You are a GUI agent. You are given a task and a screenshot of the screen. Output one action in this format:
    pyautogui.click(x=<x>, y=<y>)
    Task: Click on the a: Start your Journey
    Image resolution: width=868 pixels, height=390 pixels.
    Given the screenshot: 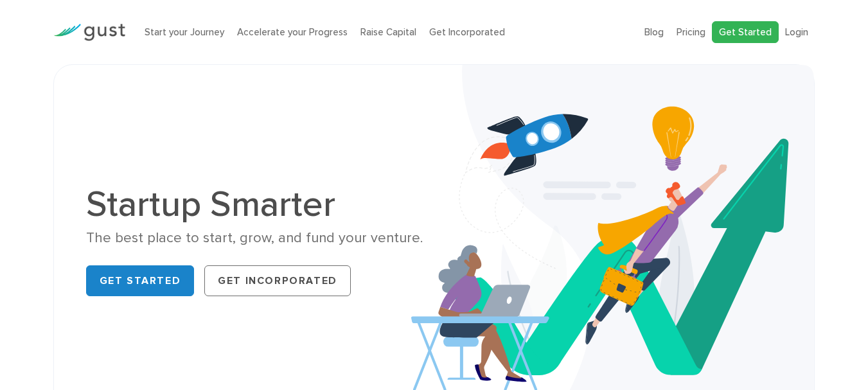 What is the action you would take?
    pyautogui.click(x=184, y=32)
    